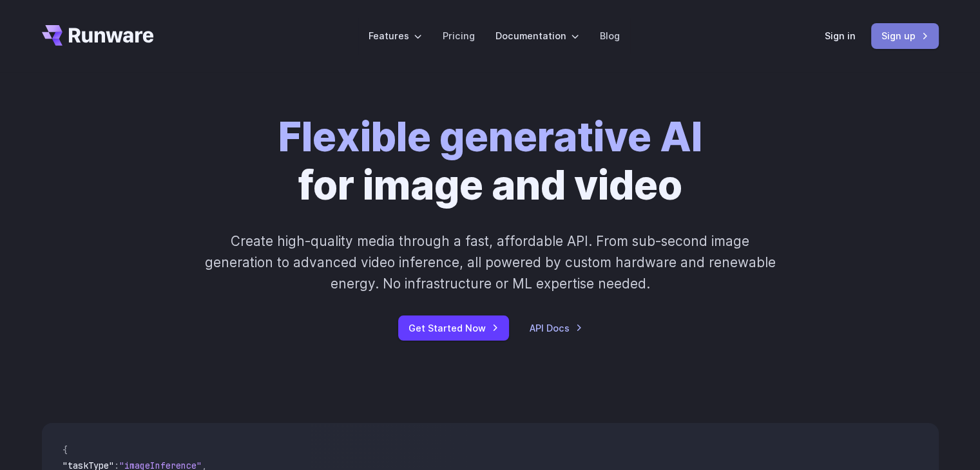 This screenshot has height=470, width=980. I want to click on label: Documentation, so click(537, 35).